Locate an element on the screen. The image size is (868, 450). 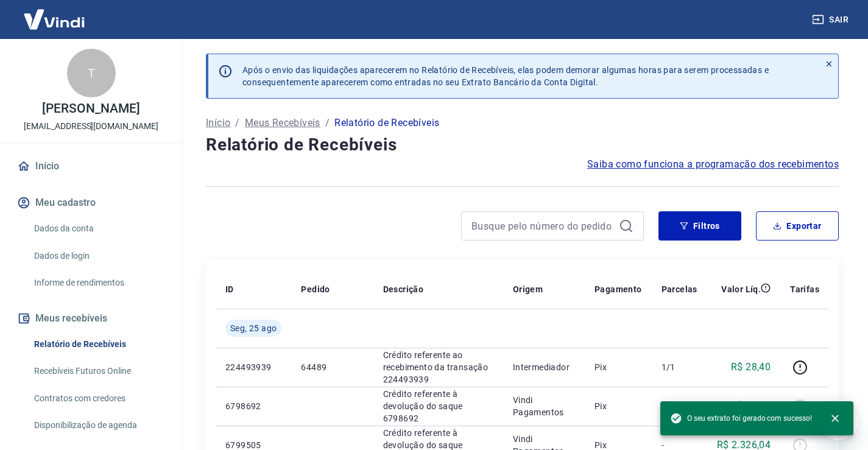
a: Dados de login is located at coordinates (98, 255).